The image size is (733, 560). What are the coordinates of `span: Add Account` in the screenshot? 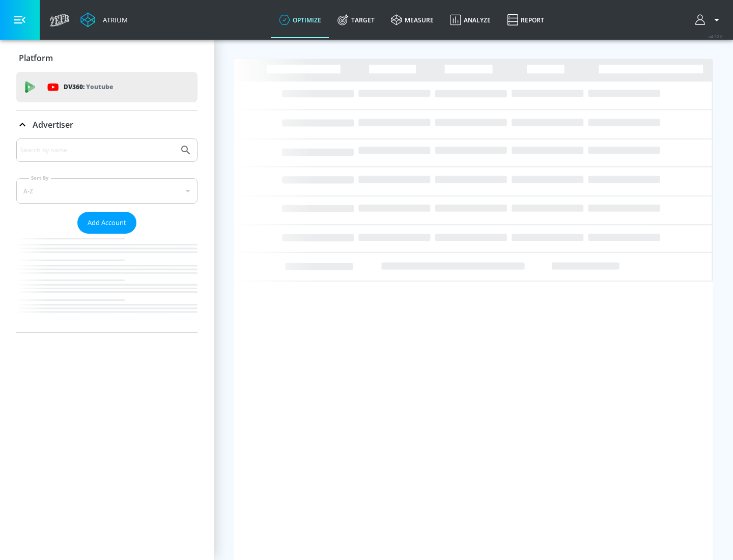 It's located at (107, 222).